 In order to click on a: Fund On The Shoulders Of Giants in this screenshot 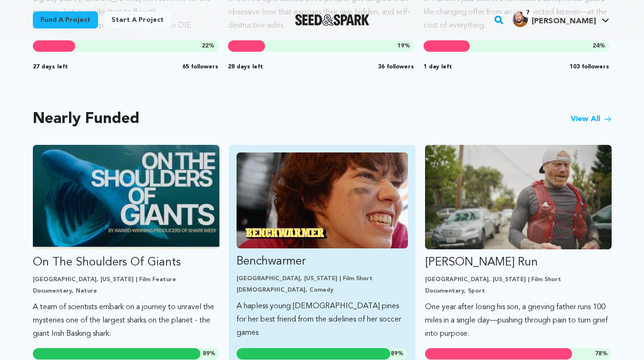, I will do `click(126, 243)`.